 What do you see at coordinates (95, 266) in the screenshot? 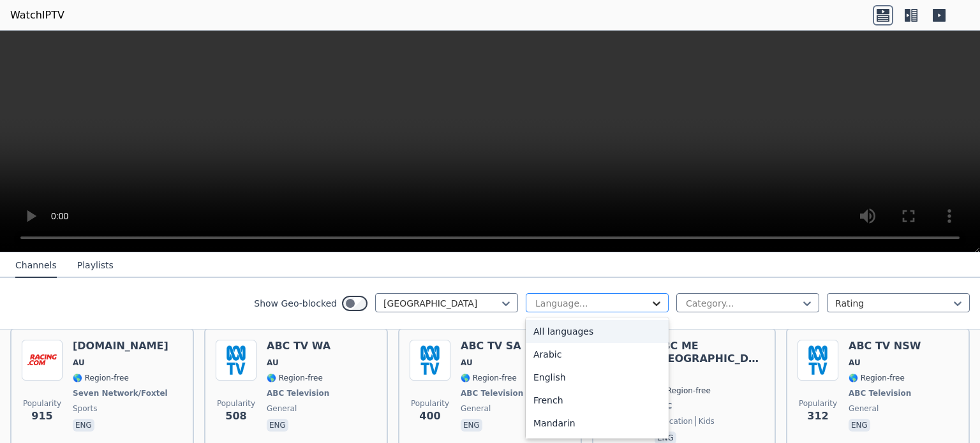
I see `button: Playlists` at bounding box center [95, 266].